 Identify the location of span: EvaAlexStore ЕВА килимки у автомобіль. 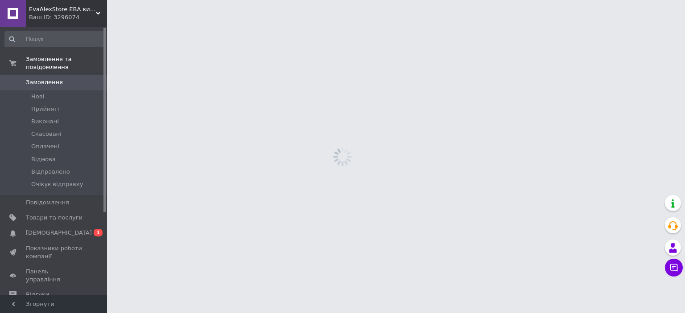
(62, 9).